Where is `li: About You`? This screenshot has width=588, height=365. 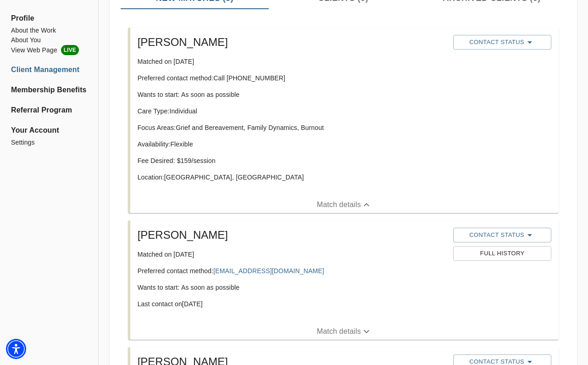 li: About You is located at coordinates (49, 40).